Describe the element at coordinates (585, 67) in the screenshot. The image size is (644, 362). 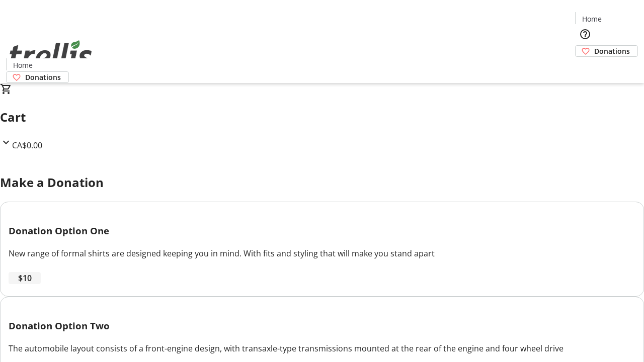
I see `button: Cart` at that location.